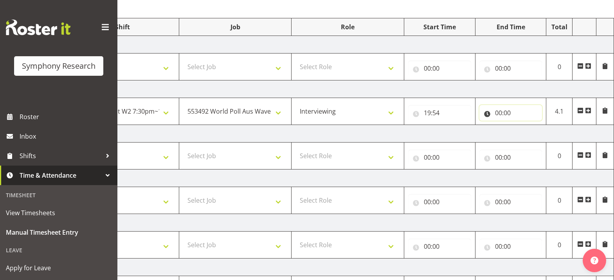  What do you see at coordinates (347, 27) in the screenshot?
I see `div: Role` at bounding box center [347, 27].